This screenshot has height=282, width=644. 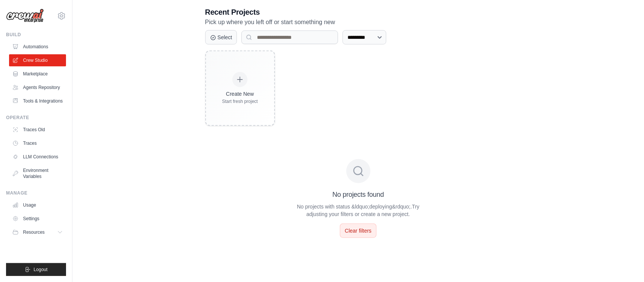 What do you see at coordinates (37, 173) in the screenshot?
I see `a: Environment Variables` at bounding box center [37, 173].